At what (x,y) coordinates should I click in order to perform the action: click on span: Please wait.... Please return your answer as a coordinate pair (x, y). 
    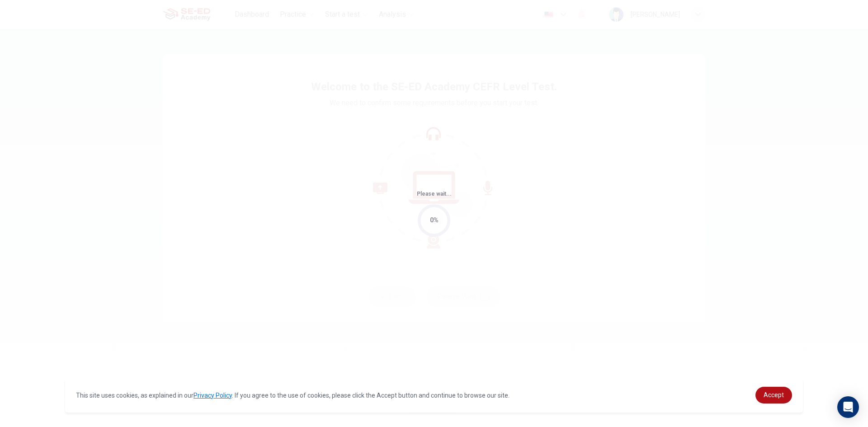
    Looking at the image, I should click on (434, 194).